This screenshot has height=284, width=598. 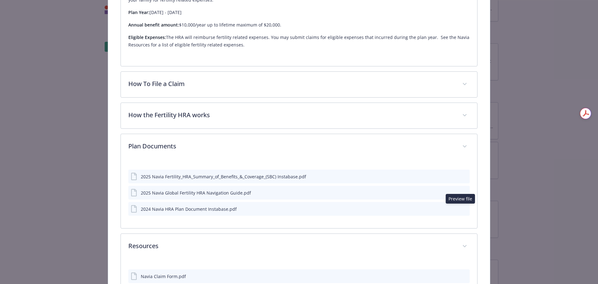 What do you see at coordinates (299, 84) in the screenshot?
I see `div: How To File a Claim` at bounding box center [299, 84].